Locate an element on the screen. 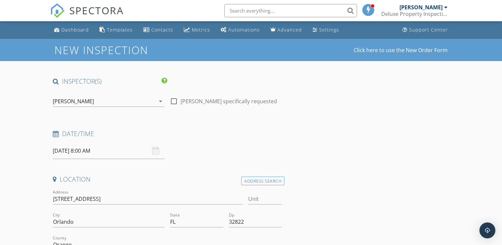 The image size is (502, 245). a: SPECTORA is located at coordinates (87, 16).